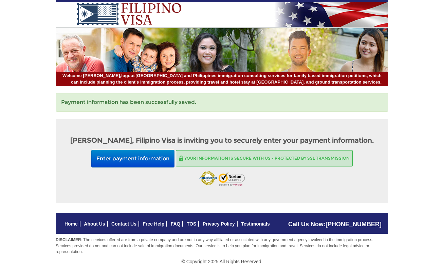 The width and height of the screenshot is (444, 267). Describe the element at coordinates (218, 224) in the screenshot. I see `a: Privacy Policy` at that location.